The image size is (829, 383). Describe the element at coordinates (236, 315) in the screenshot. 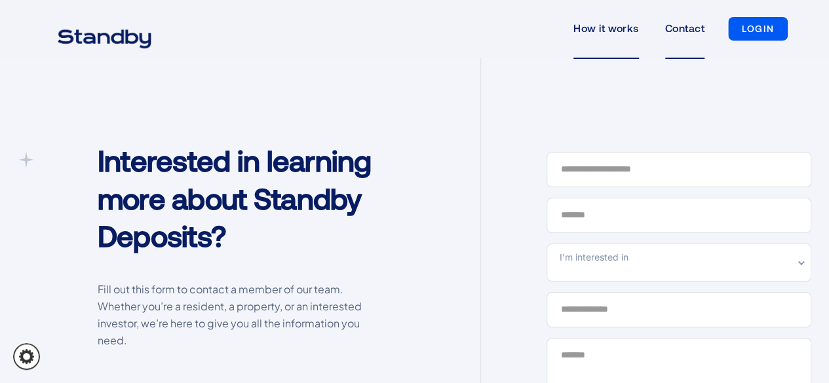

I see `p: Fill out this form to contact a member of our team. Whether you’re a resident, a property, or an ...` at that location.